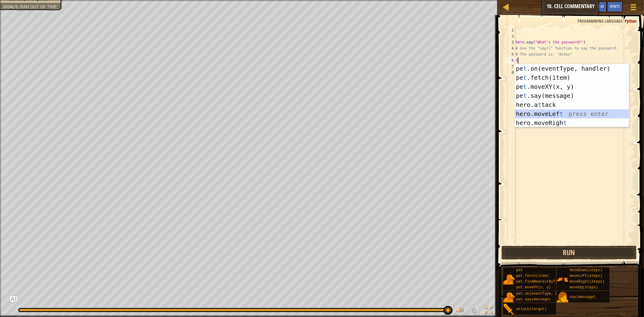 The height and width of the screenshot is (317, 644). Describe the element at coordinates (533, 288) in the screenshot. I see `span: pet.moveXY(x, y)` at that location.